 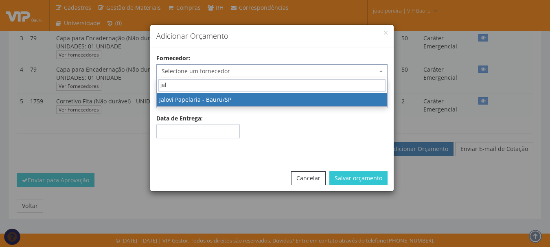 What do you see at coordinates (173, 58) in the screenshot?
I see `label: Fornecedor:` at bounding box center [173, 58].